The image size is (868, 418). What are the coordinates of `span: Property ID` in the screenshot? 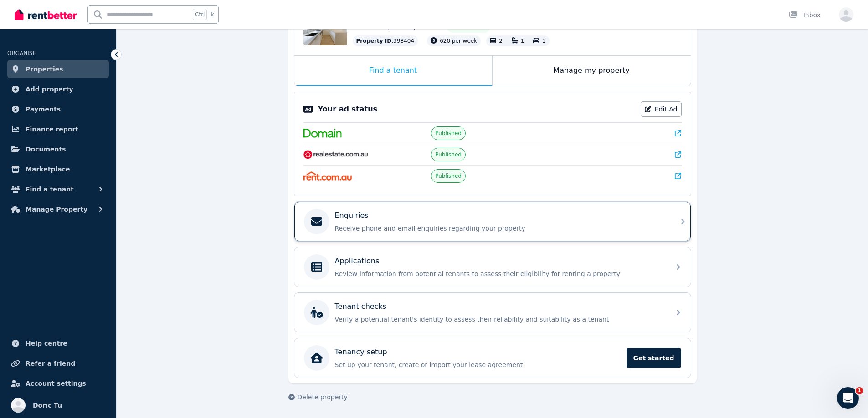 It's located at (374, 41).